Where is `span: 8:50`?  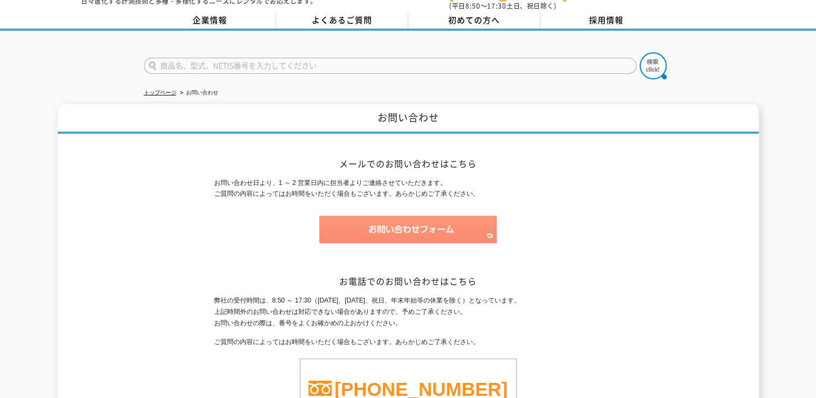
span: 8:50 is located at coordinates (473, 6).